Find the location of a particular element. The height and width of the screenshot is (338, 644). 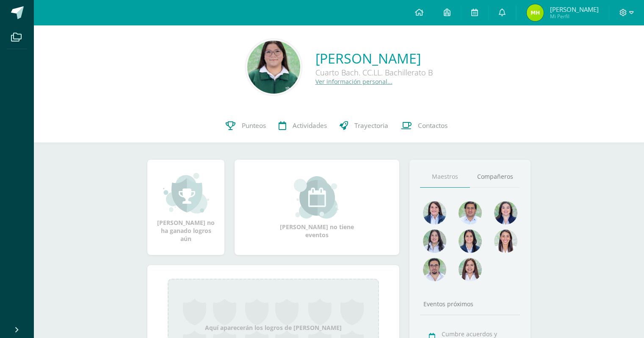

span: Punteos is located at coordinates (253, 125).